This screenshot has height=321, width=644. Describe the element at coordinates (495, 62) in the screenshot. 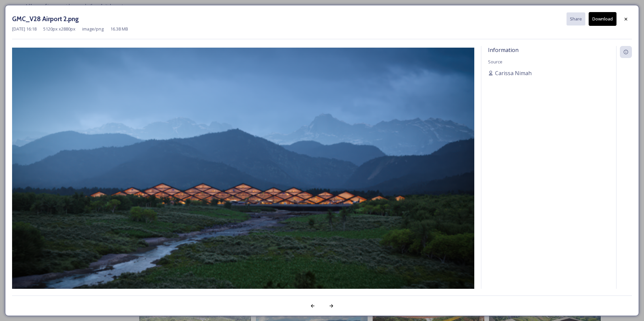

I see `span: Source` at that location.